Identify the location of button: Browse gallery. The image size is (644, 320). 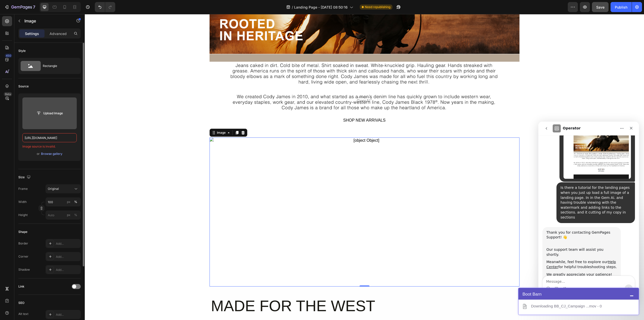
(51, 154).